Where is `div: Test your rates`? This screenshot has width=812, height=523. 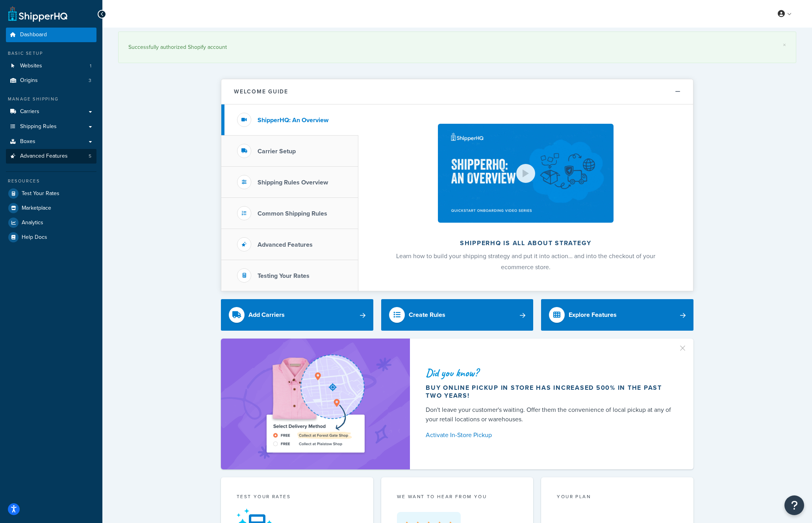
div: Test your rates is located at coordinates (297, 497).